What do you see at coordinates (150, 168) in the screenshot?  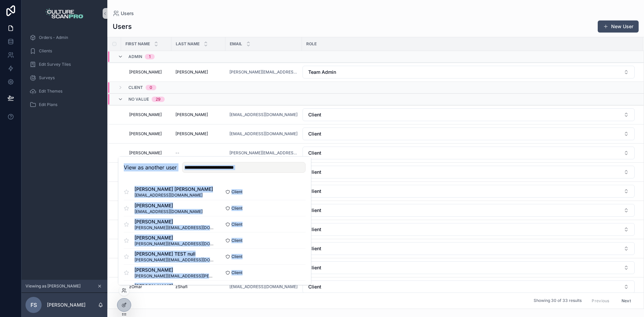 I see `h2: View as another user` at bounding box center [150, 168].